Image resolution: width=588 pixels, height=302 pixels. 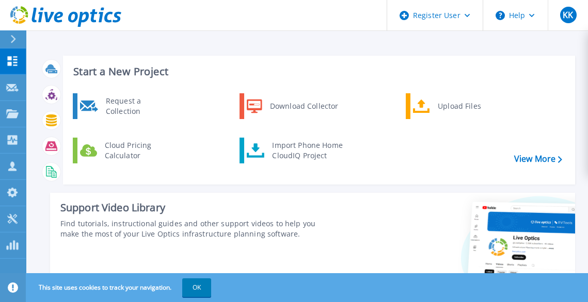 I want to click on a: Request a Collection, so click(x=125, y=106).